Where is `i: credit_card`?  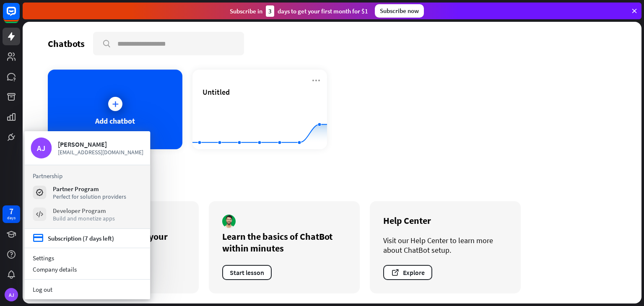
i: credit_card is located at coordinates (38, 238).